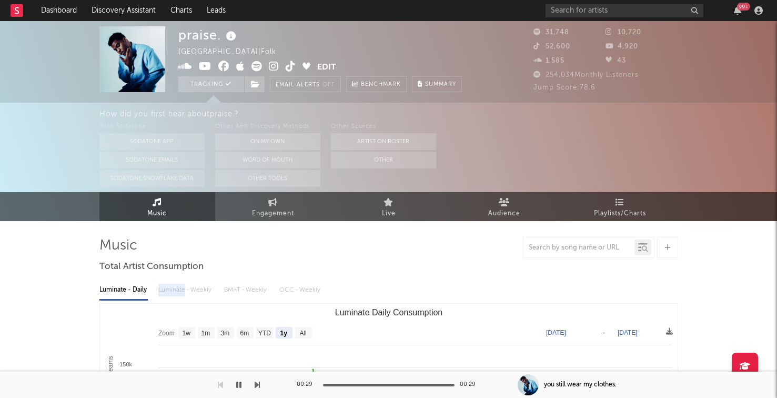 This screenshot has height=398, width=777. What do you see at coordinates (620, 214) in the screenshot?
I see `span: Playlists/Charts` at bounding box center [620, 214].